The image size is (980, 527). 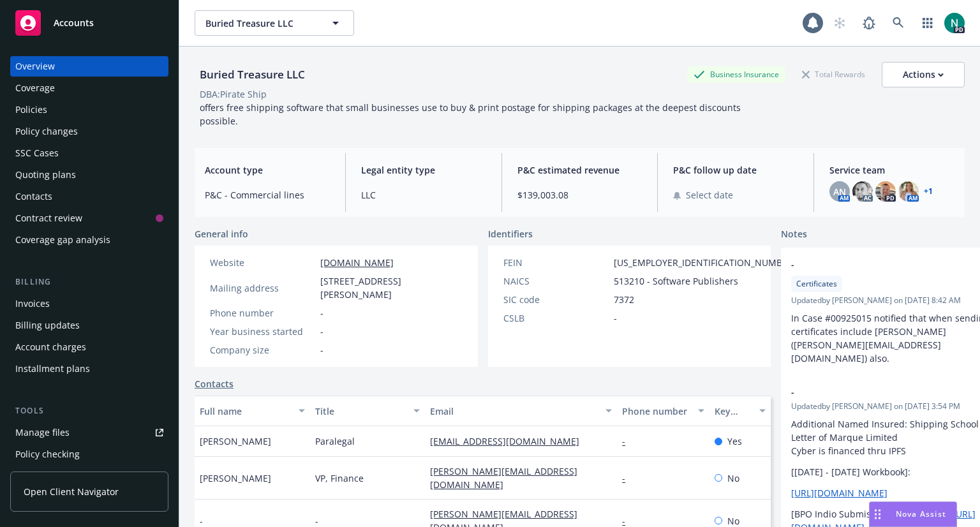 What do you see at coordinates (675, 280) in the screenshot?
I see `span: 513210 - Software Publishers` at bounding box center [675, 280].